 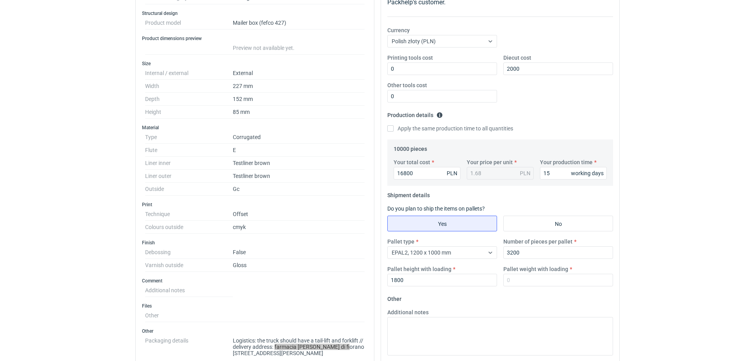 I want to click on h3: Material, so click(x=255, y=128).